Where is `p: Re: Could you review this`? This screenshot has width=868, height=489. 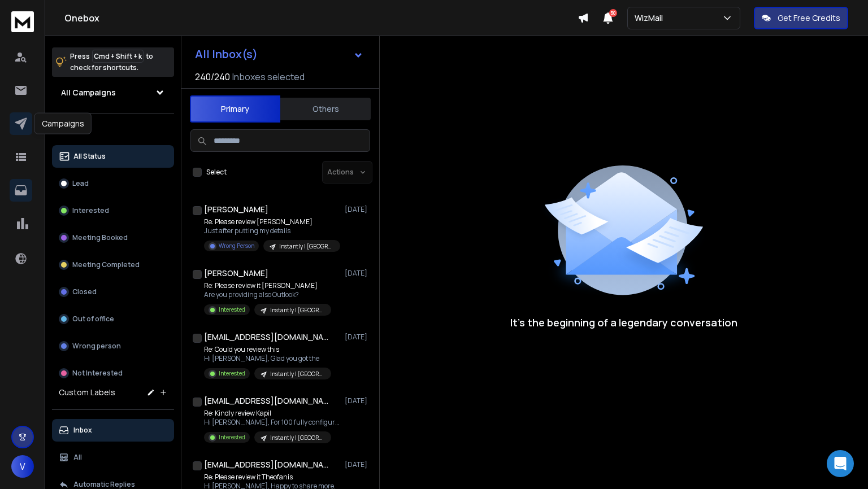
p: Re: Could you review this is located at coordinates (267, 349).